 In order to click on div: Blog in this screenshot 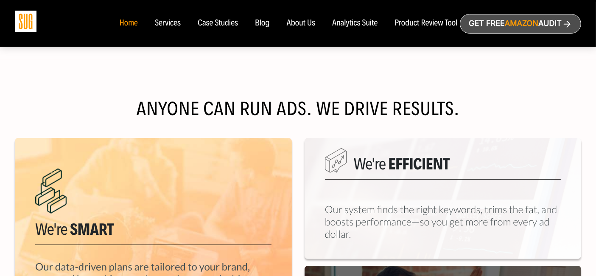, I will do `click(262, 23)`.